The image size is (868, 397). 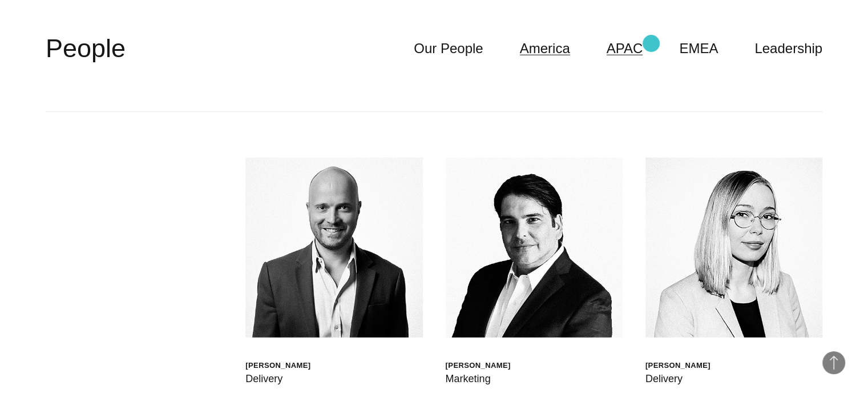 I want to click on a: EMEA, so click(x=699, y=49).